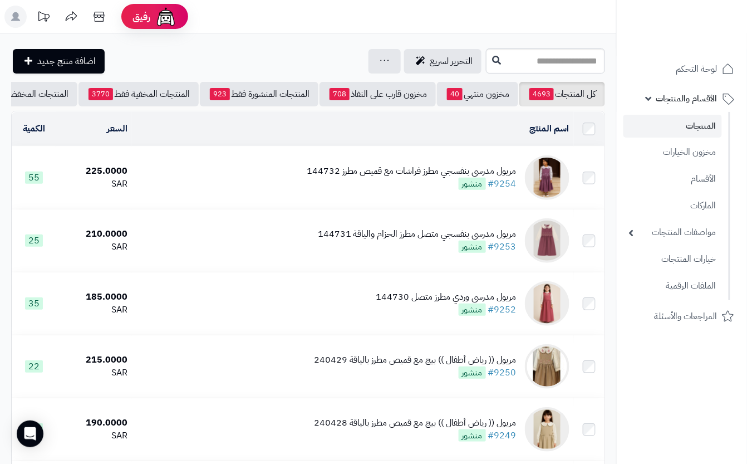 Image resolution: width=747 pixels, height=464 pixels. Describe the element at coordinates (340, 94) in the screenshot. I see `span: 708` at that location.